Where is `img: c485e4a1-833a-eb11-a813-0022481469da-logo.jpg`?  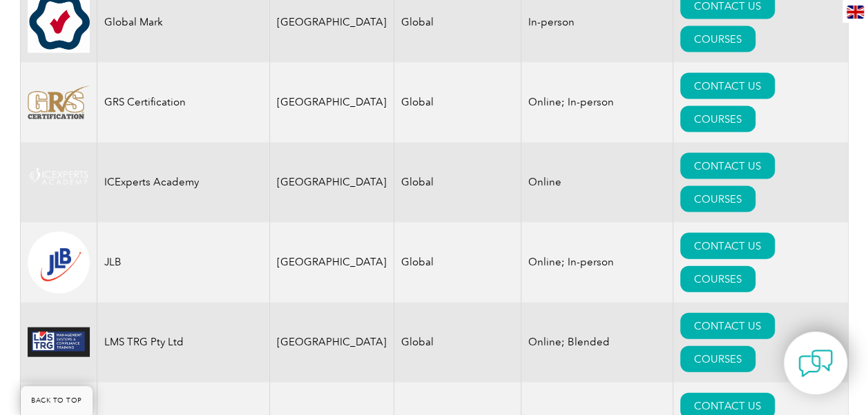
img: c485e4a1-833a-eb11-a813-0022481469da-logo.jpg is located at coordinates (58, 343).